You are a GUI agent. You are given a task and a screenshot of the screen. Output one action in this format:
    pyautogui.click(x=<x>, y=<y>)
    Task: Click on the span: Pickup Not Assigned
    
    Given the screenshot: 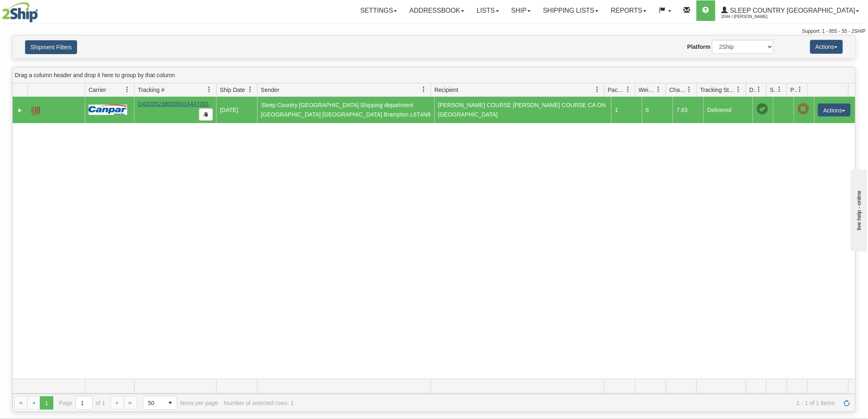 What is the action you would take?
    pyautogui.click(x=803, y=109)
    